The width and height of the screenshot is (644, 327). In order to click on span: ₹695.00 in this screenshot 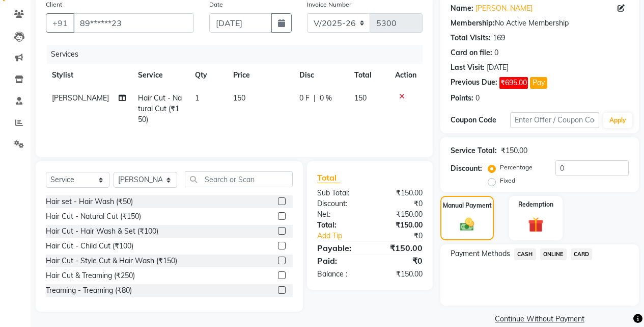, I will do `click(513, 83)`.